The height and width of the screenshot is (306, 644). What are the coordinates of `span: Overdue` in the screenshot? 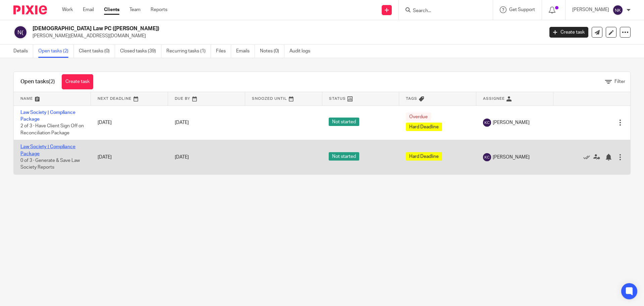 It's located at (418, 116).